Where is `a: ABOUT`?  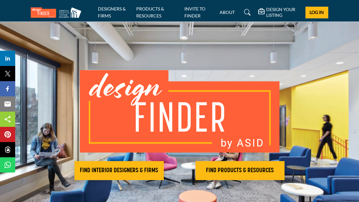
a: ABOUT is located at coordinates (227, 12).